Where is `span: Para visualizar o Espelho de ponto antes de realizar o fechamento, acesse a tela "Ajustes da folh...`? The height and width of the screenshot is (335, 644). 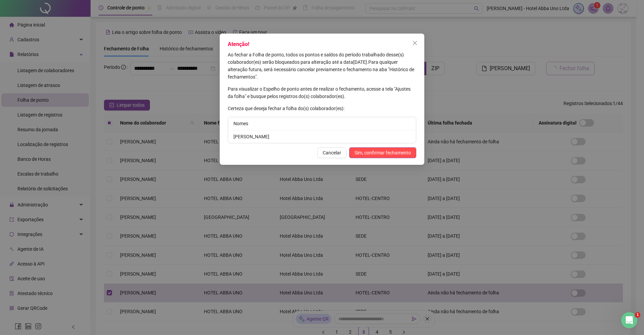
span: Para visualizar o Espelho de ponto antes de realizar o fechamento, acesse a tela "Ajustes da folh... is located at coordinates (319, 93).